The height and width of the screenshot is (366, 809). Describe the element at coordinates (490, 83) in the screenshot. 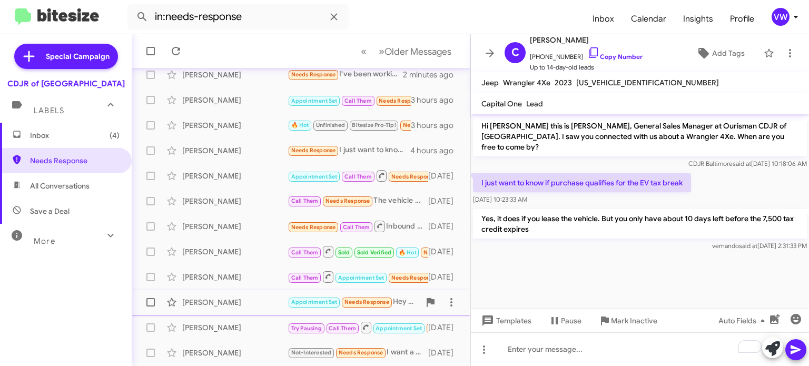

I see `span: Jeep` at that location.